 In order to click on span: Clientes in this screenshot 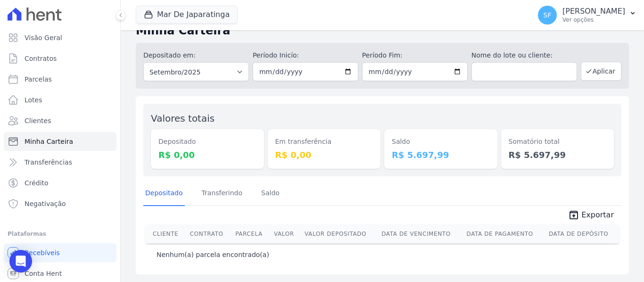, I will do `click(38, 121)`.